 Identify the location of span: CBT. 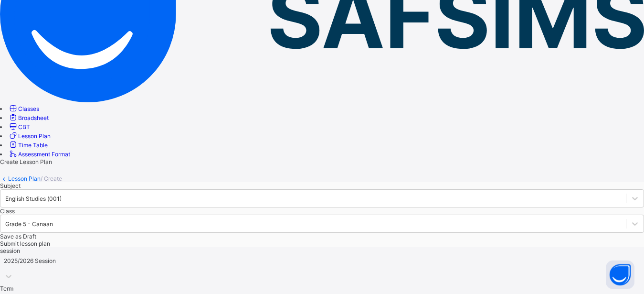
(24, 126).